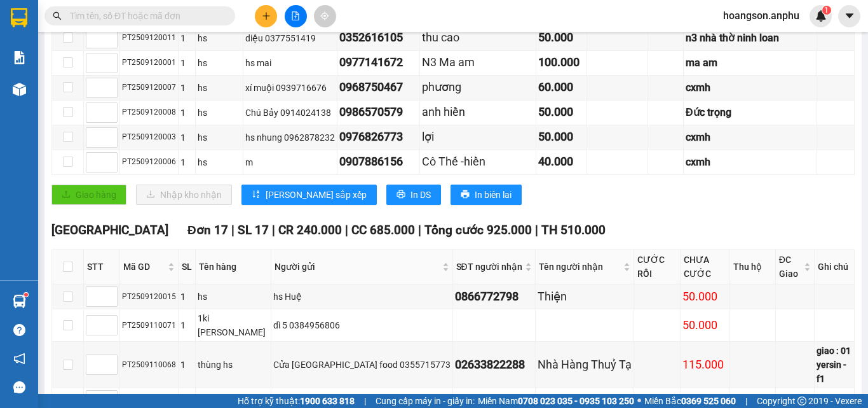  Describe the element at coordinates (477, 113) in the screenshot. I see `td: anh hiền` at that location.